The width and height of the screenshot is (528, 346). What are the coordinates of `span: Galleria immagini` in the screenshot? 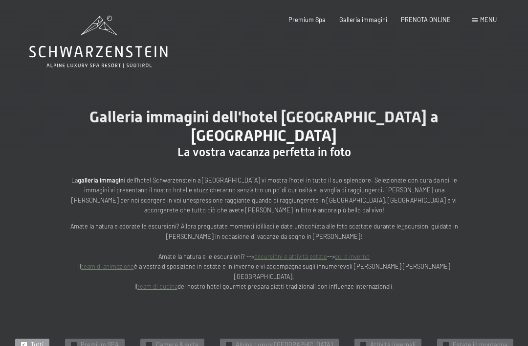 It's located at (363, 20).